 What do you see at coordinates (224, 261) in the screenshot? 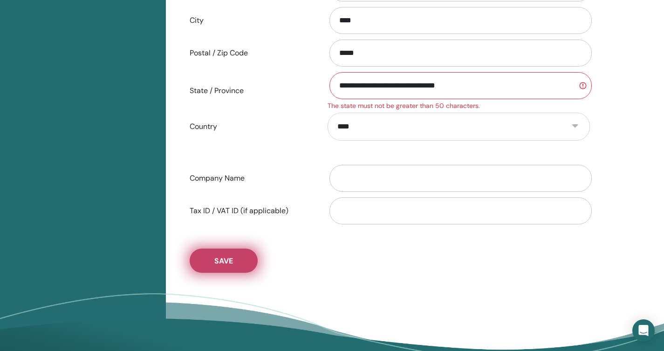
I see `button: Save` at bounding box center [224, 261].